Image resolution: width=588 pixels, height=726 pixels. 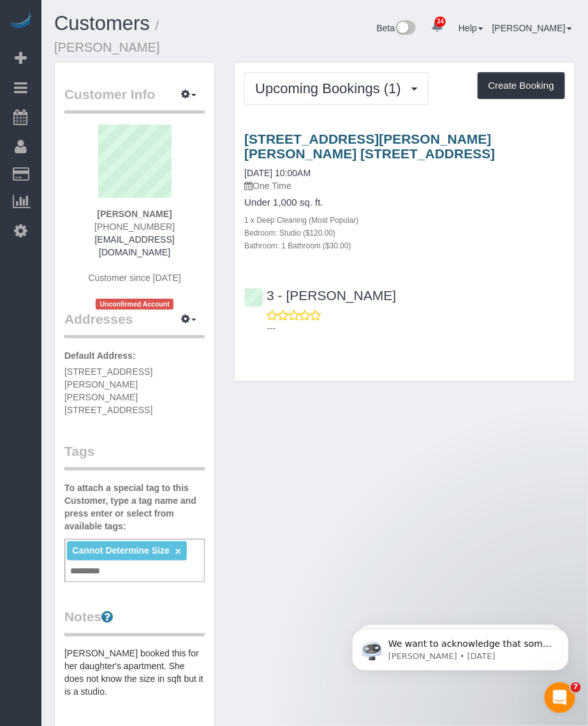 What do you see at coordinates (39, 49) in the screenshot?
I see `img: Profile image for Ellie` at bounding box center [39, 49].